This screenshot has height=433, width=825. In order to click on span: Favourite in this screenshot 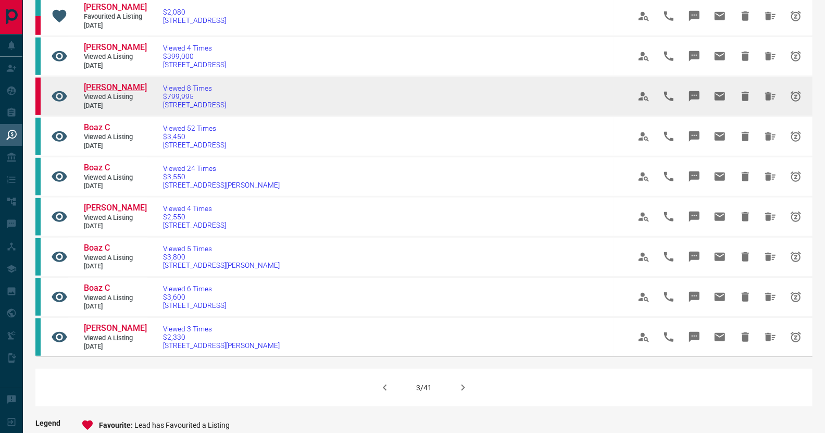, I will do `click(117, 425)`.